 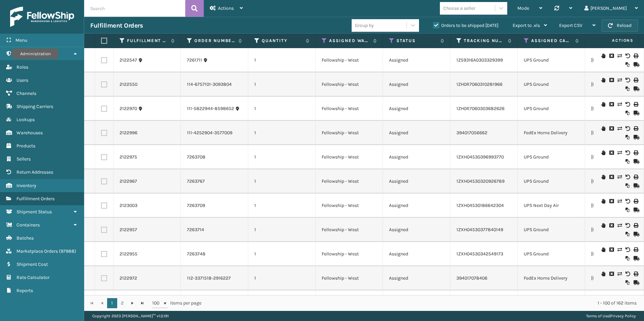 I want to click on a: 7263708, so click(x=196, y=157).